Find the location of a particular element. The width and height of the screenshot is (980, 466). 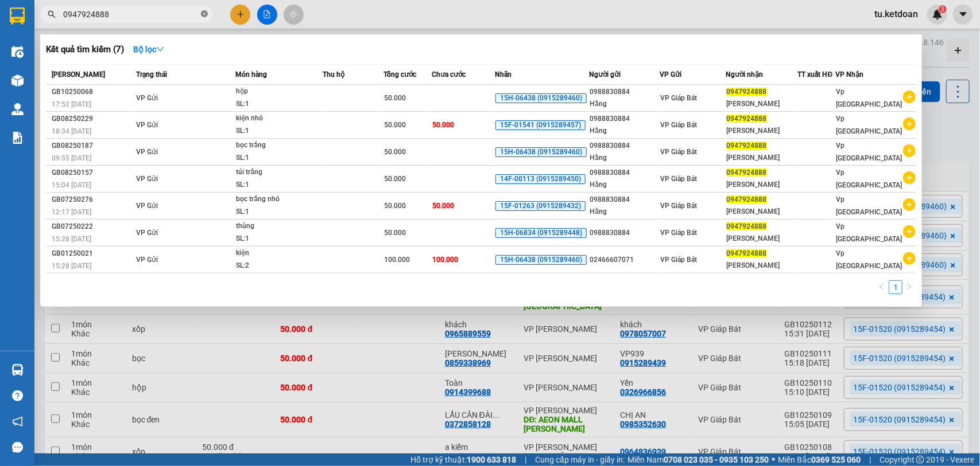

span: question-circle is located at coordinates (17, 396).